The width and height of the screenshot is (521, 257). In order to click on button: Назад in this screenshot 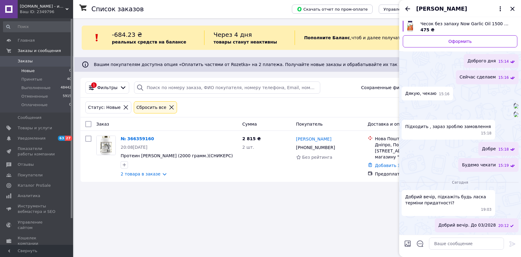, I will do `click(408, 9)`.